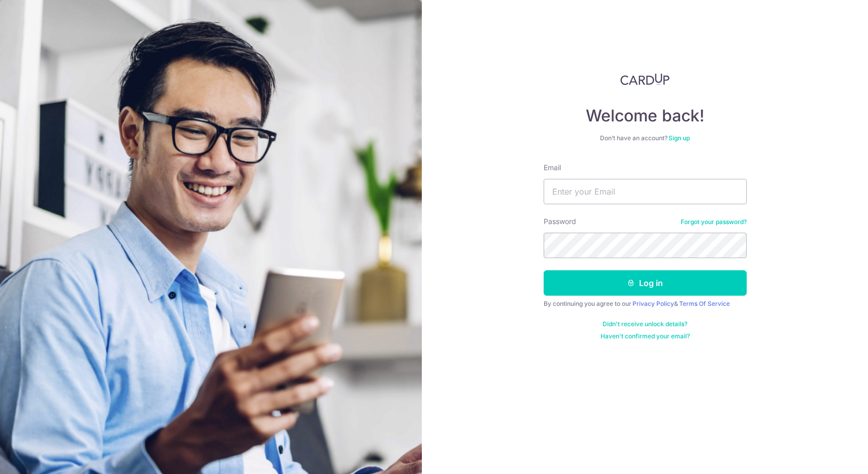 This screenshot has height=474, width=868. Describe the element at coordinates (645, 138) in the screenshot. I see `div: Don’t have an account?` at that location.